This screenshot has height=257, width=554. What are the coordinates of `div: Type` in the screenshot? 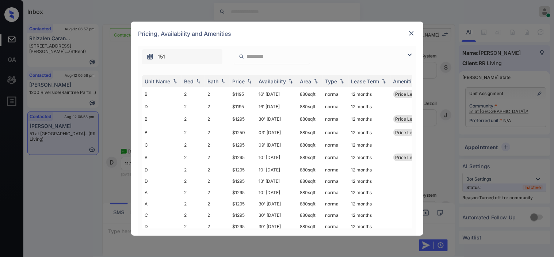 It's located at (331, 81).